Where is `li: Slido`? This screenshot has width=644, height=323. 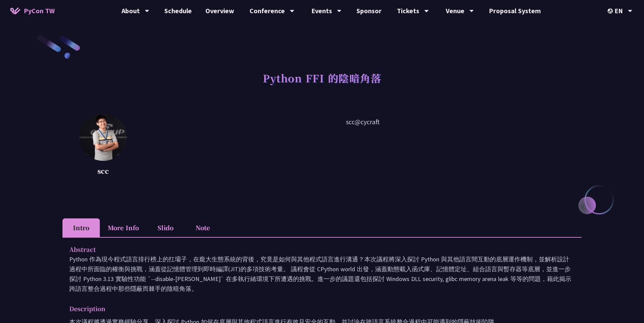 li: Slido is located at coordinates (165, 228).